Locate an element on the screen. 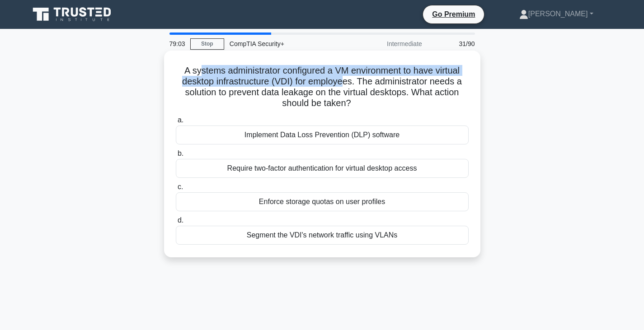  h5: A systems administrator configured a VM environment to have virtual desktop infrastructure (VDI) ... is located at coordinates (322, 87).